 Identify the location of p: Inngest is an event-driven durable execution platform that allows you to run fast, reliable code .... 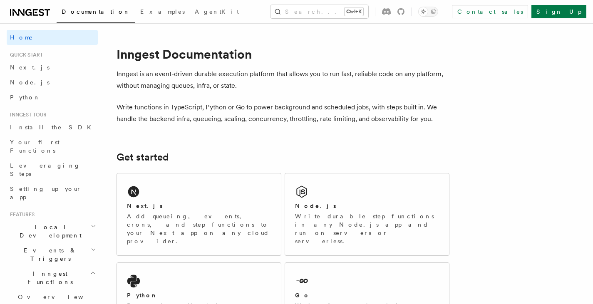
(283, 80).